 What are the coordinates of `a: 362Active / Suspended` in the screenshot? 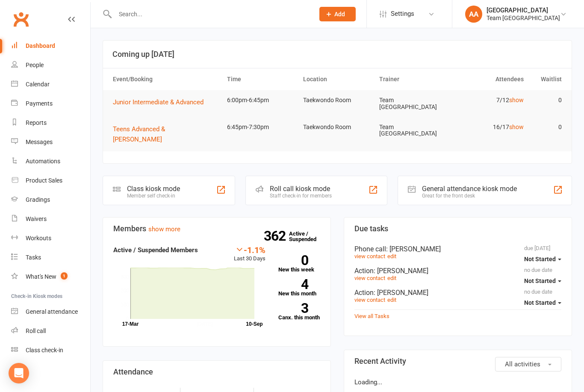 It's located at (308, 236).